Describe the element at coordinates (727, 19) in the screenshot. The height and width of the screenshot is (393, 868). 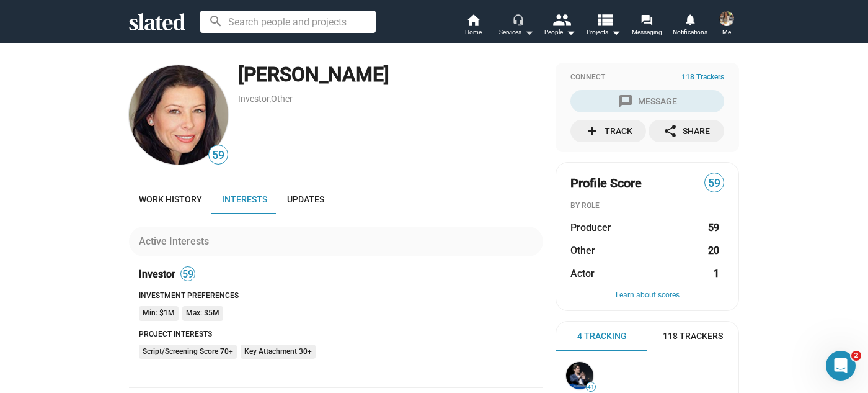
I see `img: Gillian Yong` at that location.